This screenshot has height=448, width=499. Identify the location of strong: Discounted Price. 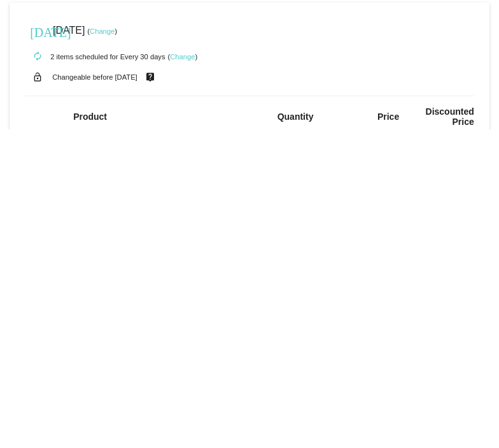
(450, 117).